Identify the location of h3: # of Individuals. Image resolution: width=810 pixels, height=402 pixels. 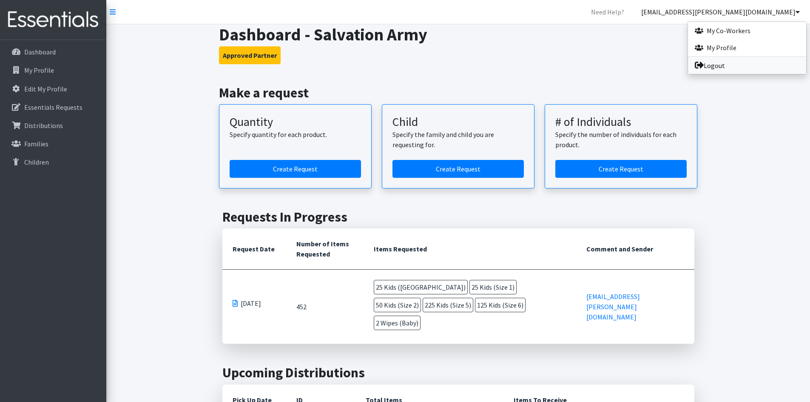
(621, 122).